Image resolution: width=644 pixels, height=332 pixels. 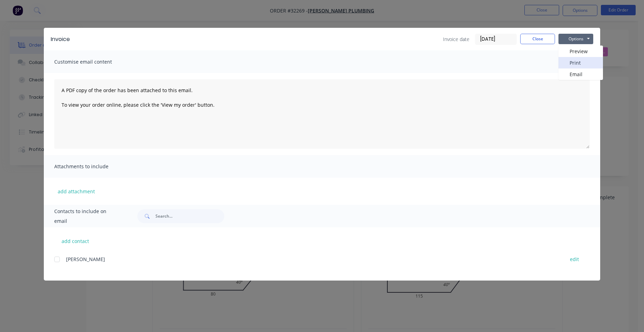 I want to click on textarea: A PDF copy of the order has been attached to this email. To view your order online, please click ..., so click(x=322, y=114).